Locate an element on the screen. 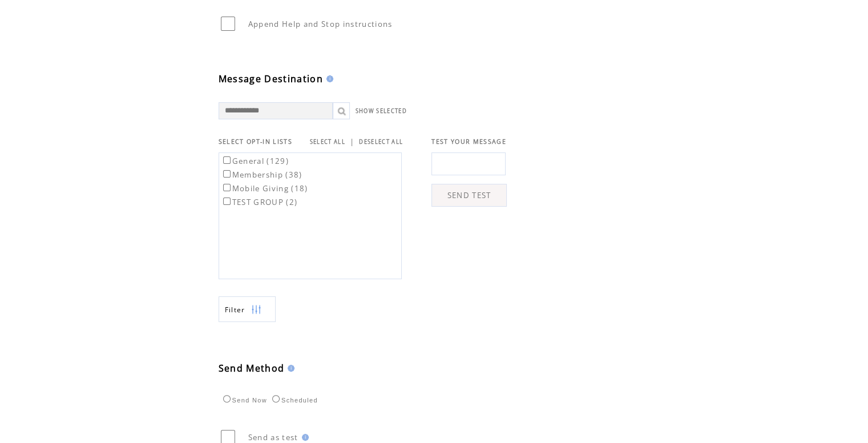 This screenshot has width=868, height=443. span: Message Destination is located at coordinates (270, 79).